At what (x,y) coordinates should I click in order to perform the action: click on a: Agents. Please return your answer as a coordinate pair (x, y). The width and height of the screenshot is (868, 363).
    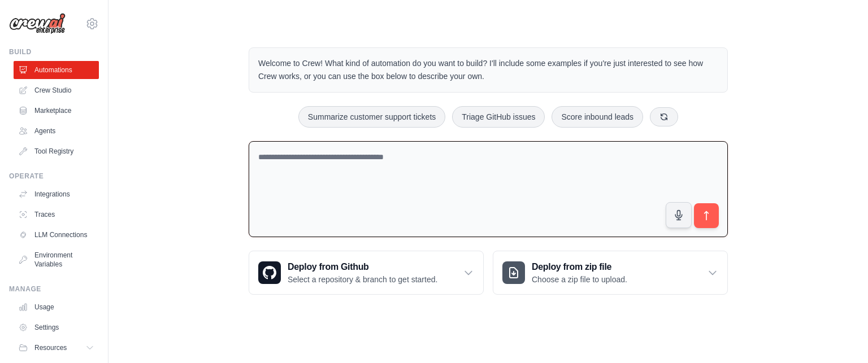
    Looking at the image, I should click on (56, 131).